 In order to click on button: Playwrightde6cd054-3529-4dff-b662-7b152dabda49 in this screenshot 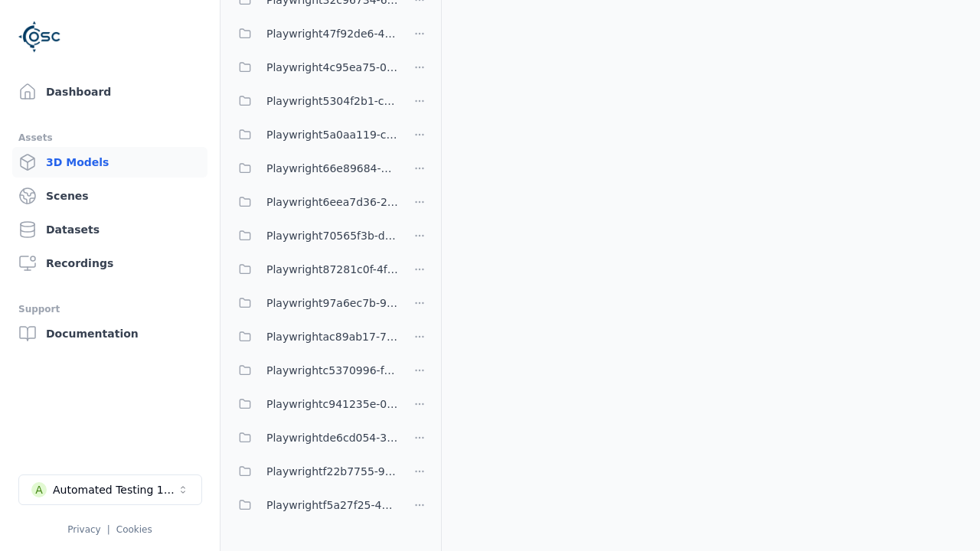, I will do `click(314, 438)`.